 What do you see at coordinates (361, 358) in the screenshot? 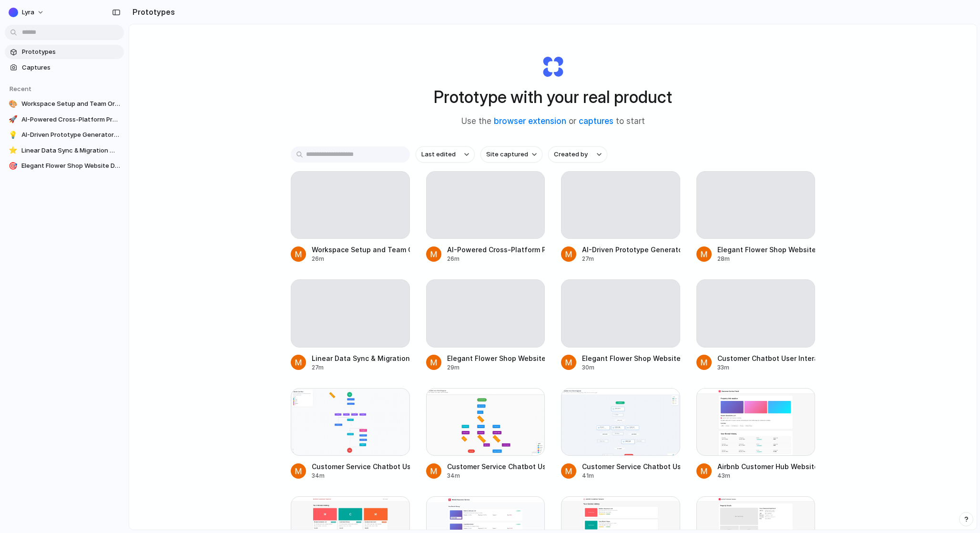
I see `div: Linear Data Sync & Migration Workflow Overview` at bounding box center [361, 358].